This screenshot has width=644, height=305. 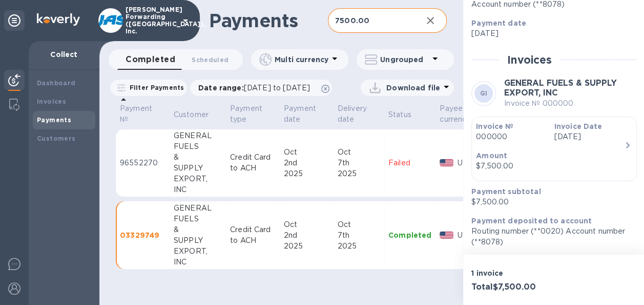 What do you see at coordinates (499, 23) in the screenshot?
I see `b: Payment date` at bounding box center [499, 23].